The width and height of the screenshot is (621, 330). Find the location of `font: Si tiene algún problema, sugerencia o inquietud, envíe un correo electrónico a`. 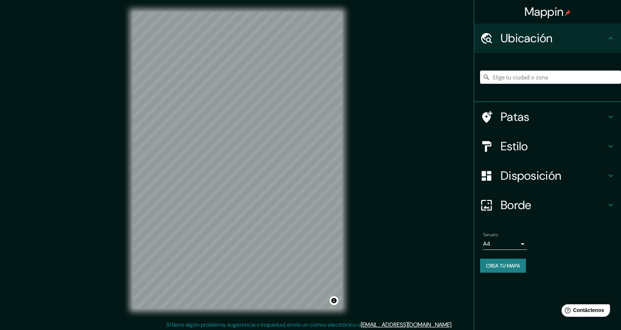

font: Si tiene algún problema, sugerencia o inquietud, envíe un correo electrónico a is located at coordinates (264, 324).